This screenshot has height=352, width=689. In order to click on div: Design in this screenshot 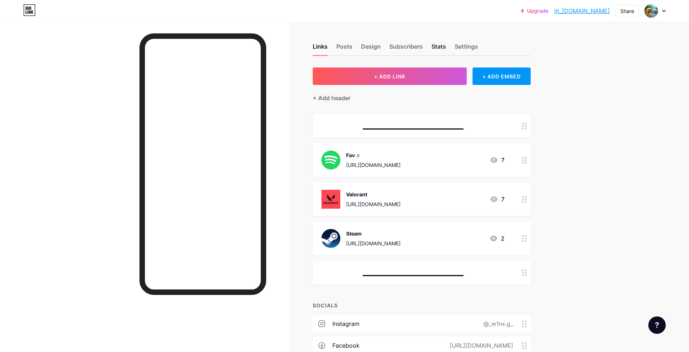, I will do `click(371, 49)`.